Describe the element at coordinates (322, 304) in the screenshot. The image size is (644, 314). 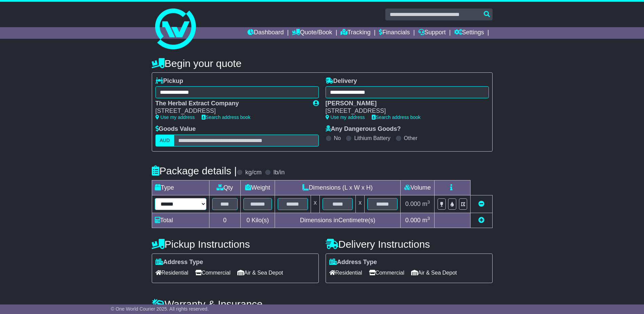
I see `h4: Warranty & Insurance` at that location.